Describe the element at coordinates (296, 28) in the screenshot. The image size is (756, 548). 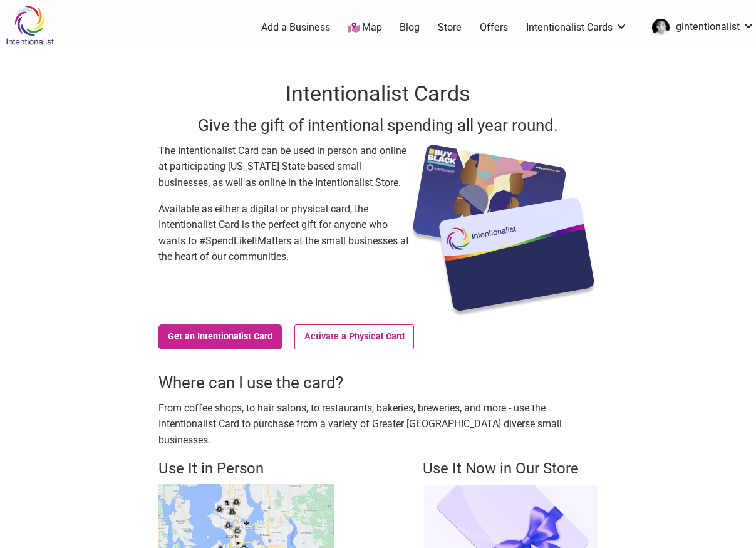
I see `a: Add a Business` at that location.